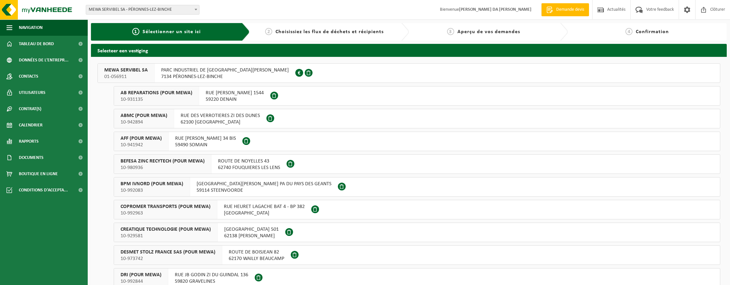 The width and height of the screenshot is (730, 285). I want to click on span: DRI (POUR MEWA), so click(141, 275).